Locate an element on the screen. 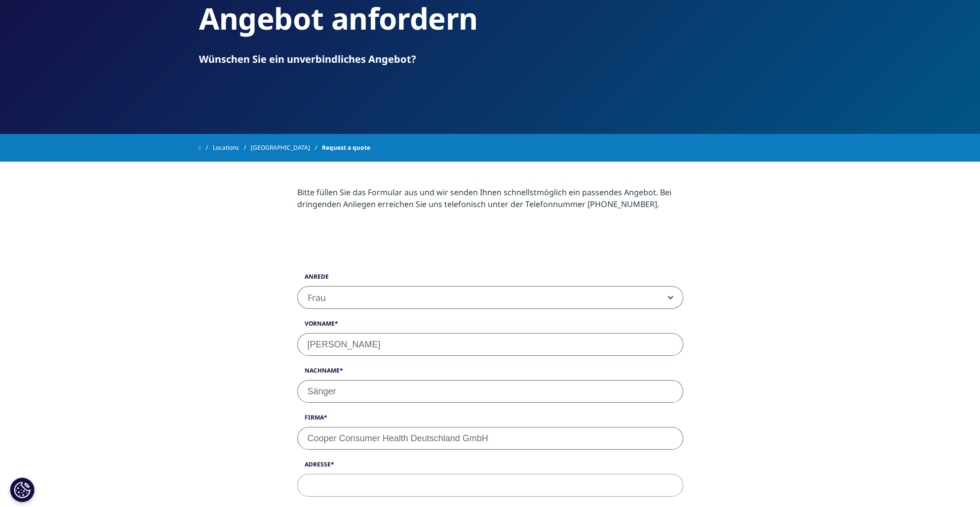 The width and height of the screenshot is (980, 507). label: Nachname is located at coordinates (490, 373).